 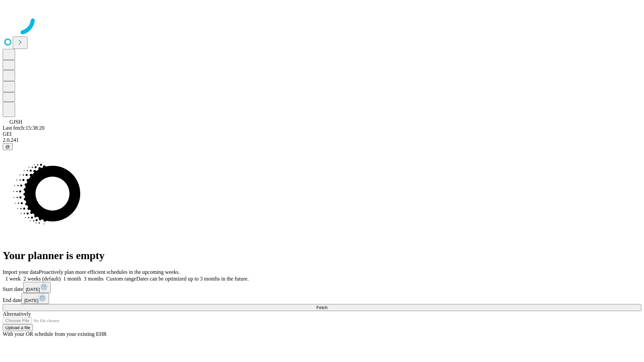 I want to click on h1: Your planner is empty, so click(x=322, y=256).